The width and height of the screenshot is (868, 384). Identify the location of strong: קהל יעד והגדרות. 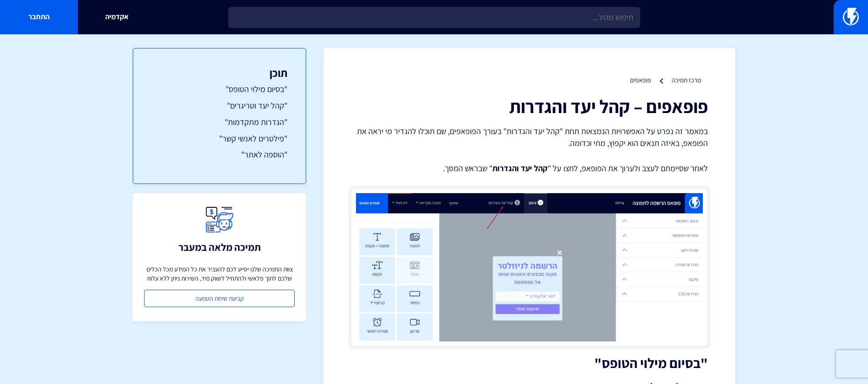
(520, 168).